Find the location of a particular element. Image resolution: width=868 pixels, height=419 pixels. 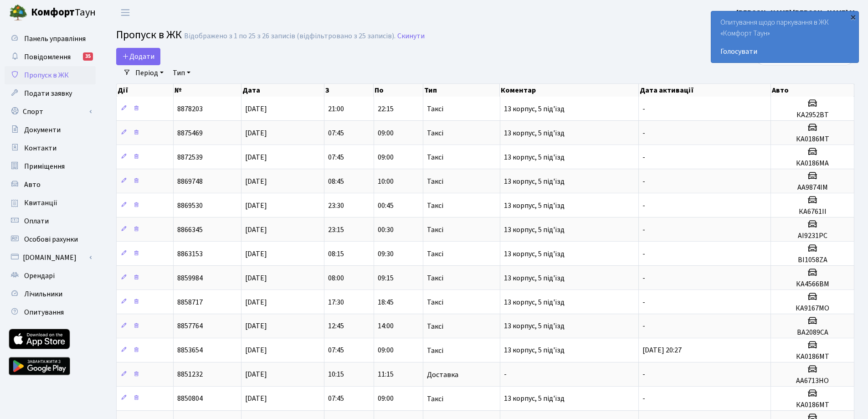

span: 17:30 is located at coordinates (336, 303).